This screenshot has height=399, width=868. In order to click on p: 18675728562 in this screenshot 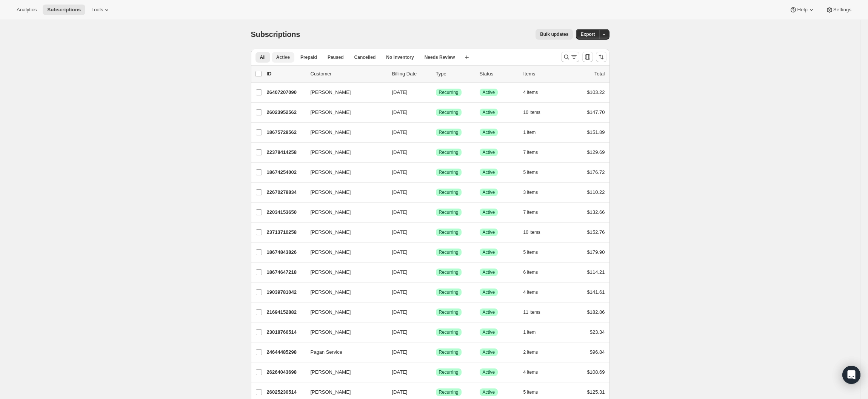, I will do `click(286, 132)`.